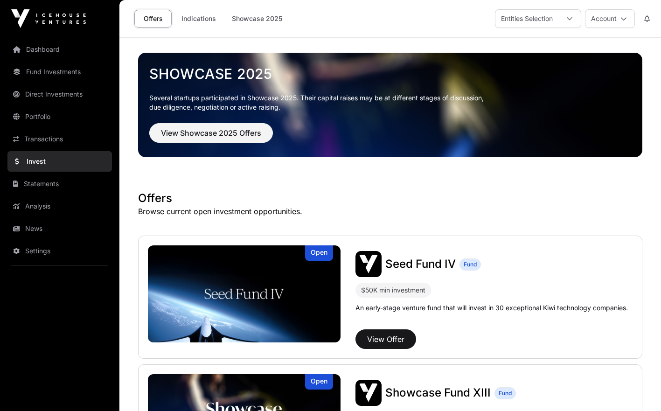 Image resolution: width=661 pixels, height=411 pixels. What do you see at coordinates (438, 392) in the screenshot?
I see `span: Showcase Fund XIII` at bounding box center [438, 392].